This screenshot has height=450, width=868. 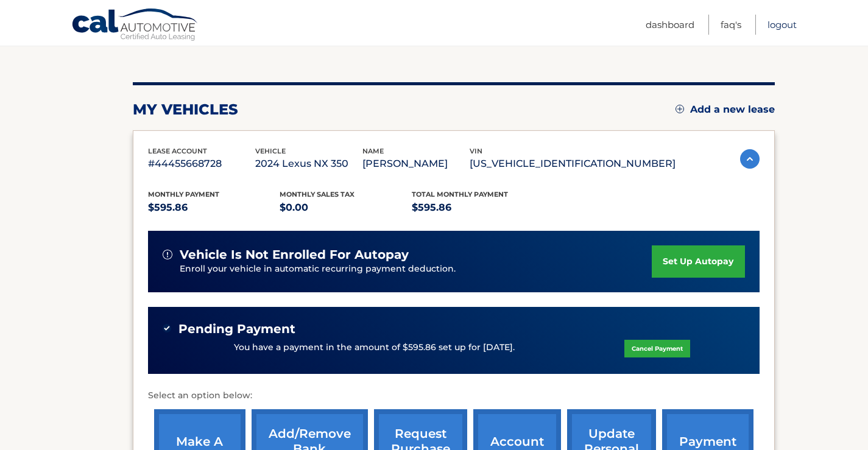 What do you see at coordinates (460, 194) in the screenshot?
I see `span: Total Monthly Payment` at bounding box center [460, 194].